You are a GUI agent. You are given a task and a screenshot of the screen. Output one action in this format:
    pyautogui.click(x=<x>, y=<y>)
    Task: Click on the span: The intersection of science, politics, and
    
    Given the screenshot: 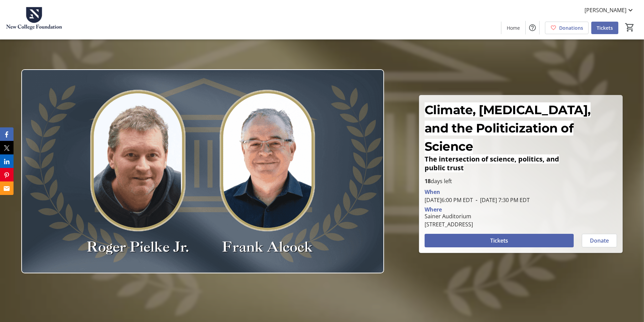 What is the action you would take?
    pyautogui.click(x=492, y=159)
    